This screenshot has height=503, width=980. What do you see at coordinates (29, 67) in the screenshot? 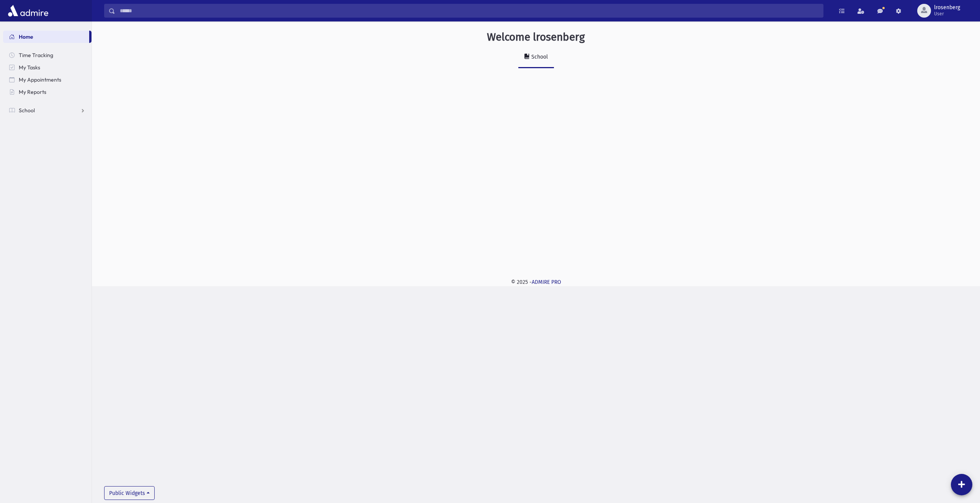
I see `span: My Tasks` at bounding box center [29, 67].